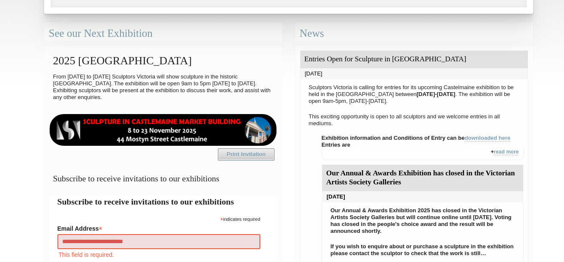 The image size is (564, 262). Describe the element at coordinates (163, 178) in the screenshot. I see `h3: Subscribe to receive invitations to our exhibitions` at that location.